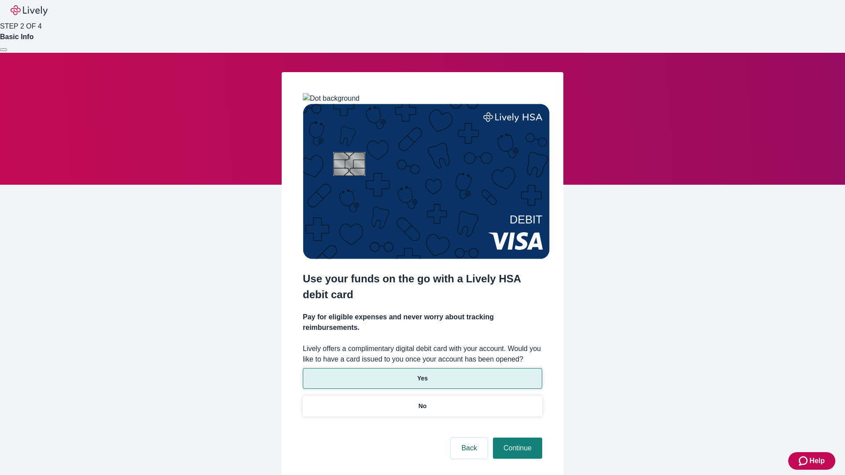  What do you see at coordinates (422, 378) in the screenshot?
I see `button: Yes` at bounding box center [422, 378].